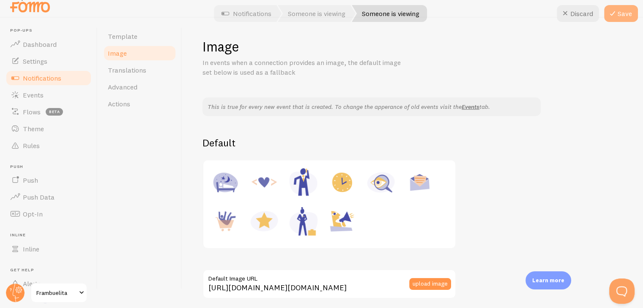  I want to click on span: Frambuelita, so click(56, 293).